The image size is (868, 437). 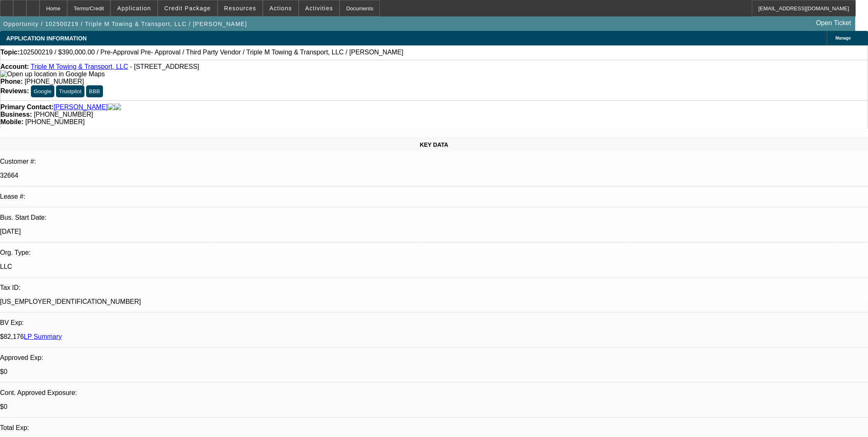 I want to click on span: Resources, so click(x=240, y=8).